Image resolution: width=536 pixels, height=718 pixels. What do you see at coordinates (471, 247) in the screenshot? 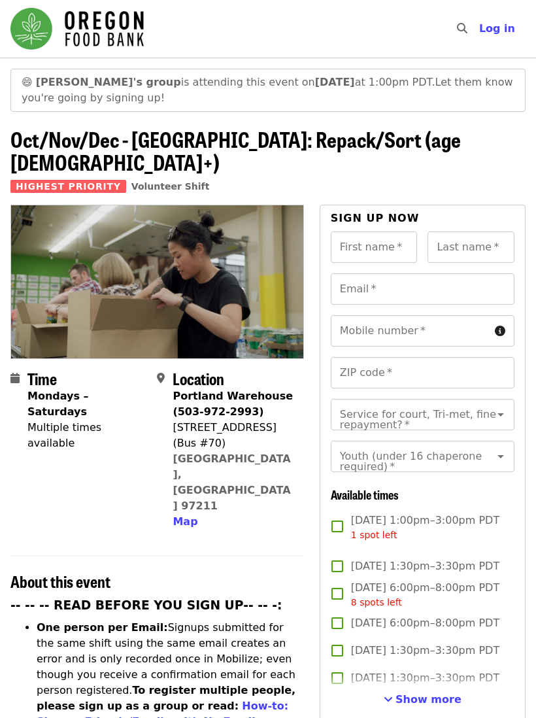
I see `input: Last name` at bounding box center [471, 247].